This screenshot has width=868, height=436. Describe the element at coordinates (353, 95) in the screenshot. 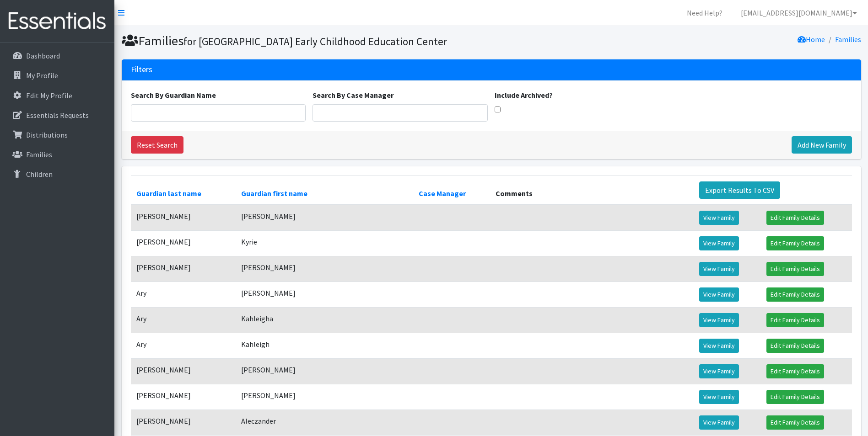

I see `label: Search By Case Manager` at that location.